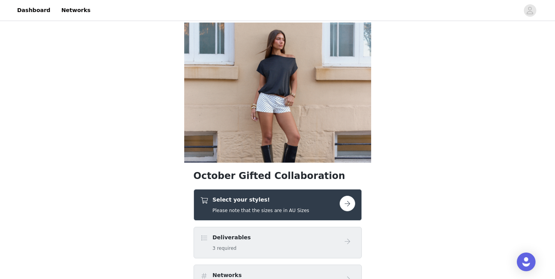  I want to click on h4: Select your styles!, so click(261, 200).